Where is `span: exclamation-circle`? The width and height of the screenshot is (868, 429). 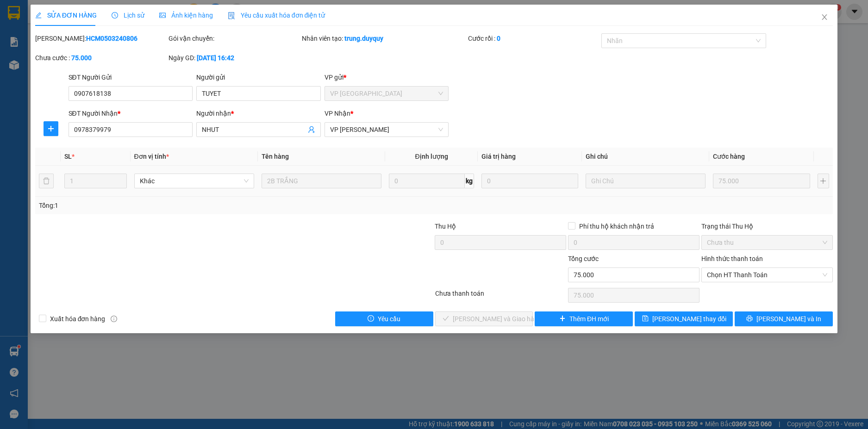 span: exclamation-circle is located at coordinates (370, 319).